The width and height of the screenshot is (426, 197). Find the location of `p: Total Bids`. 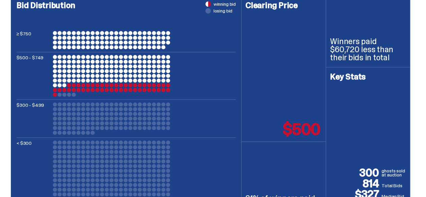

p: Total Bids is located at coordinates (393, 185).